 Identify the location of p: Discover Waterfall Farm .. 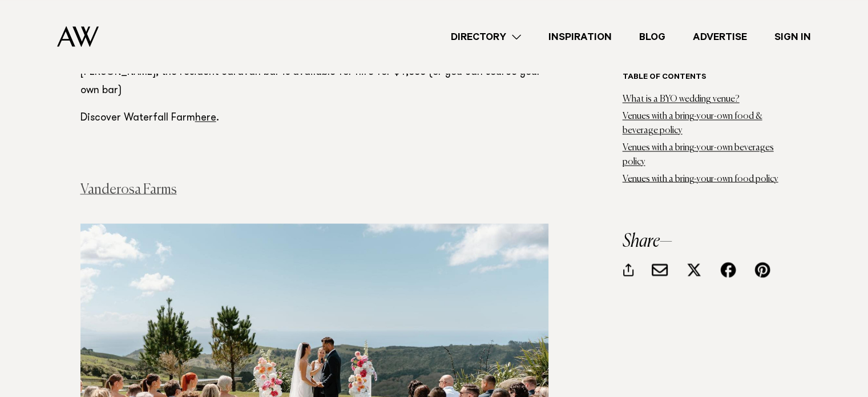
(315, 118).